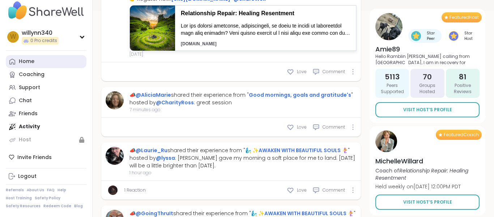 The width and height of the screenshot is (494, 217). Describe the element at coordinates (46, 87) in the screenshot. I see `a: Support` at that location.